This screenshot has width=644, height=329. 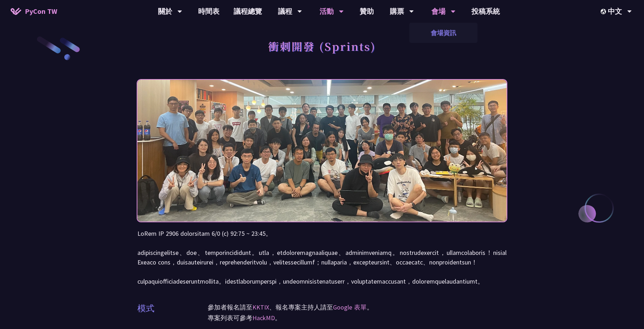 I want to click on img: Home icon of PyCon TW 2025, so click(x=16, y=11).